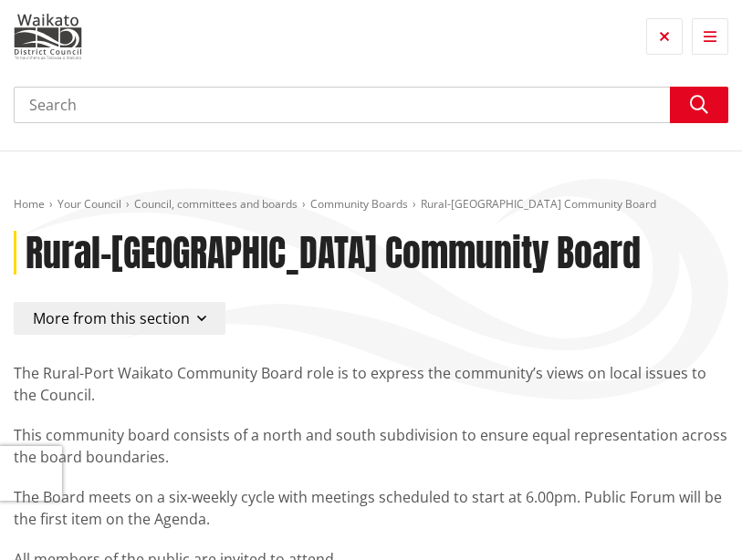  What do you see at coordinates (29, 203) in the screenshot?
I see `a: Home` at bounding box center [29, 203].